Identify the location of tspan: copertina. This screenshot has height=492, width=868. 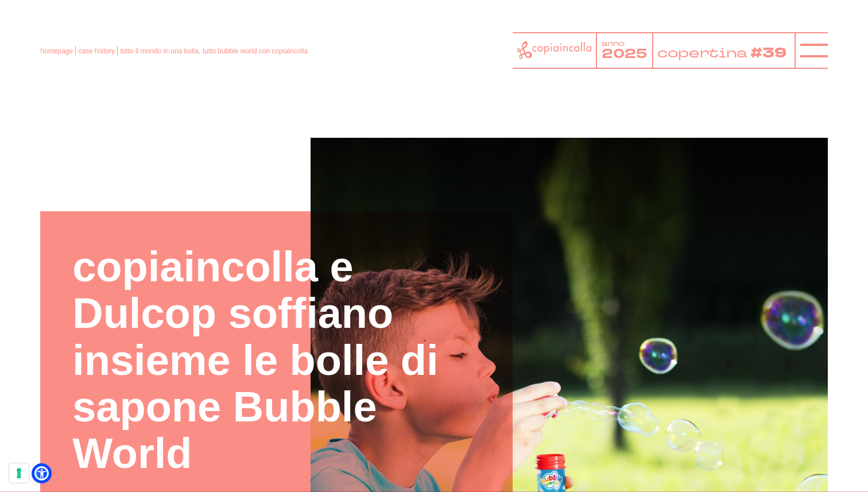
(703, 52).